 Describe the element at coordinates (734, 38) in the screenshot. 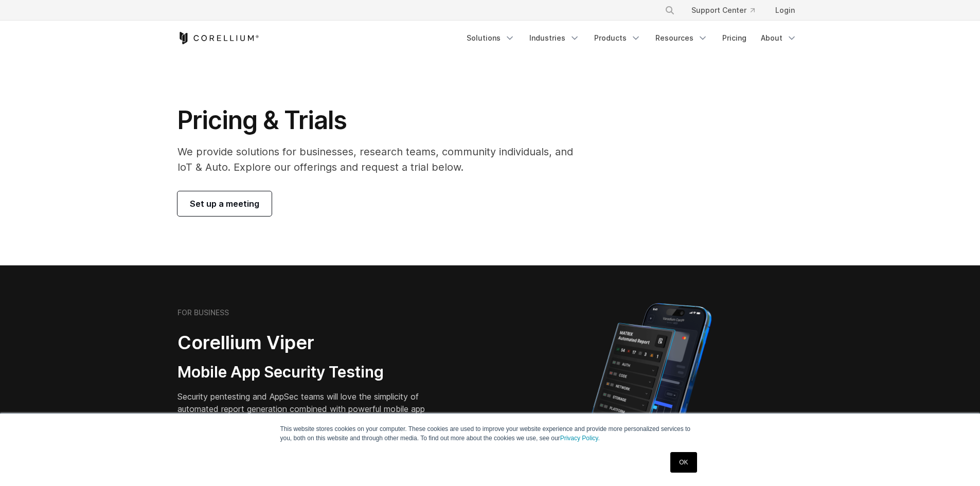

I see `a: Pricing` at that location.